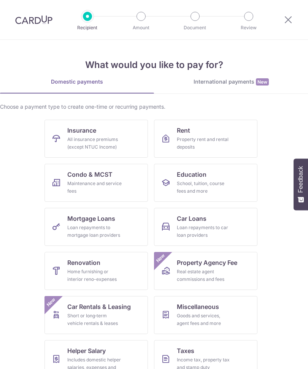 The image size is (308, 369). Describe the element at coordinates (185, 350) in the screenshot. I see `span: Taxes` at that location.